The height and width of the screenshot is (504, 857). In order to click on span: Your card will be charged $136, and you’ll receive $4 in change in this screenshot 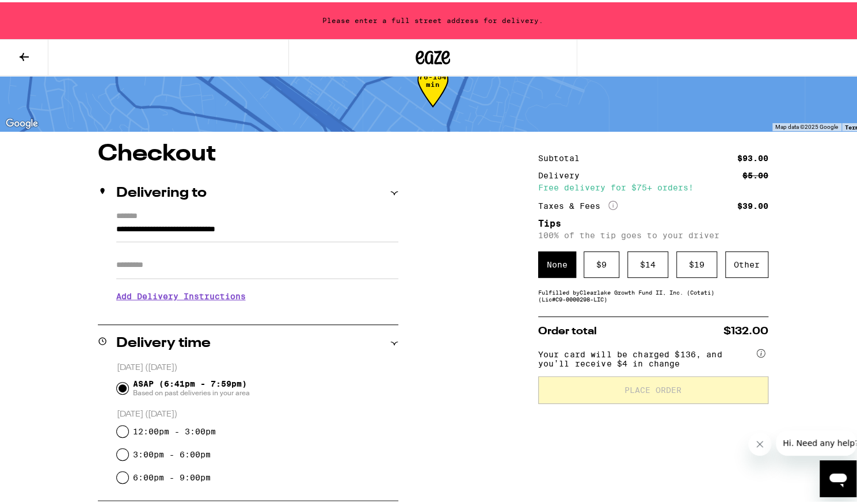, I will do `click(646, 354)`.